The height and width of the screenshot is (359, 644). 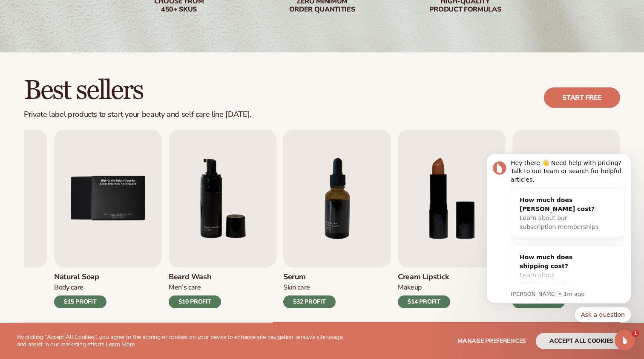 I want to click on span: Learn about our subscription memberships, so click(x=85, y=77).